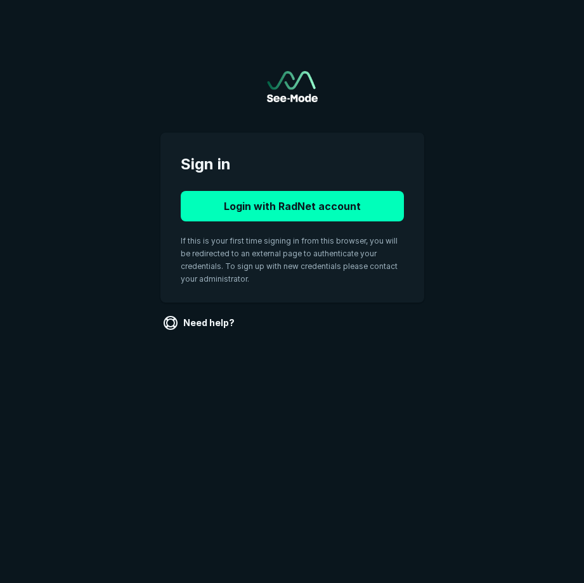  I want to click on span: If this is your first time signing in from this browser, you will be redirected to an external pa..., so click(289, 259).